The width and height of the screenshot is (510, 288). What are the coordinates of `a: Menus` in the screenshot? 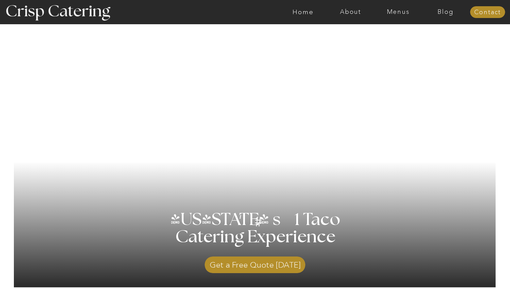 It's located at (398, 12).